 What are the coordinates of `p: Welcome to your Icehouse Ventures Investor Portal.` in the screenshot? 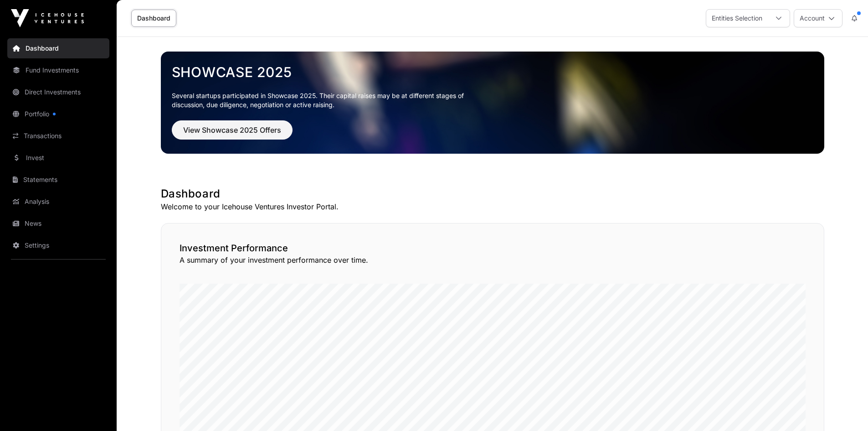 It's located at (492, 207).